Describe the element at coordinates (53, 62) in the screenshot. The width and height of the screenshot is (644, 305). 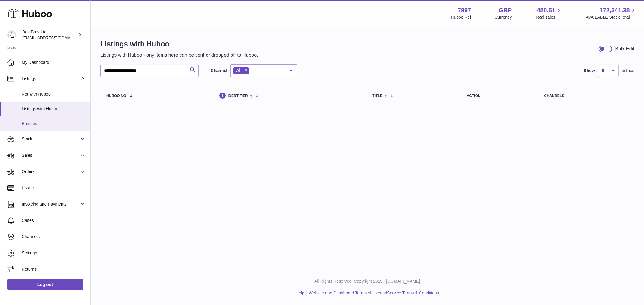
I see `span: My Dashboard` at that location.